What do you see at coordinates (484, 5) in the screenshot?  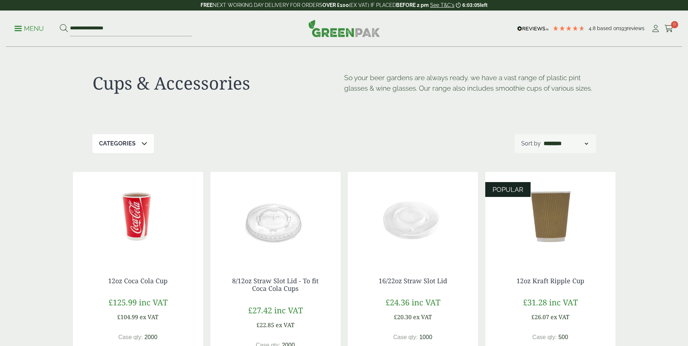 I see `span: left` at bounding box center [484, 5].